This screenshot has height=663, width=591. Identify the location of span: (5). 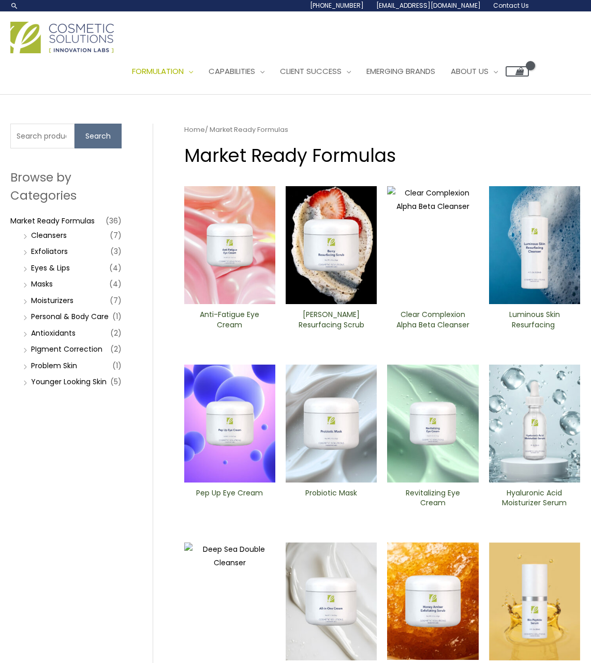
(116, 382).